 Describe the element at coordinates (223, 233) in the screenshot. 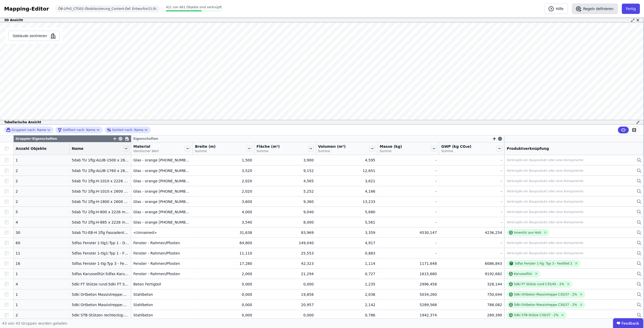

I see `div: 31,638` at that location.